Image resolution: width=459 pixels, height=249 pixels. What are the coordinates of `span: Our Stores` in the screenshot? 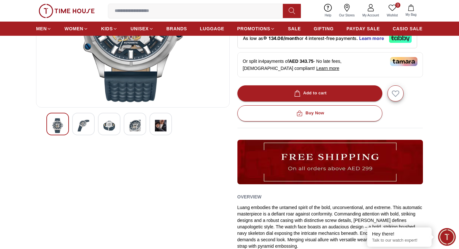 It's located at (347, 15).